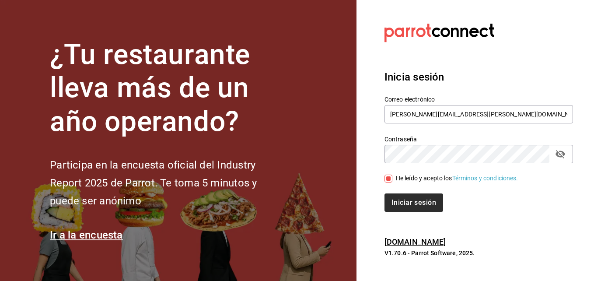 The height and width of the screenshot is (281, 594). Describe the element at coordinates (485, 178) in the screenshot. I see `a: Términos y condiciones.` at that location.